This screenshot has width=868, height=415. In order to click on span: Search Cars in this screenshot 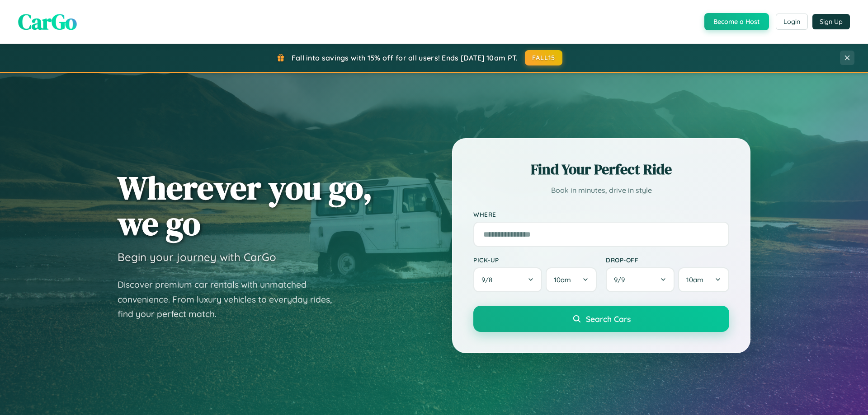, I will do `click(609, 319)`.